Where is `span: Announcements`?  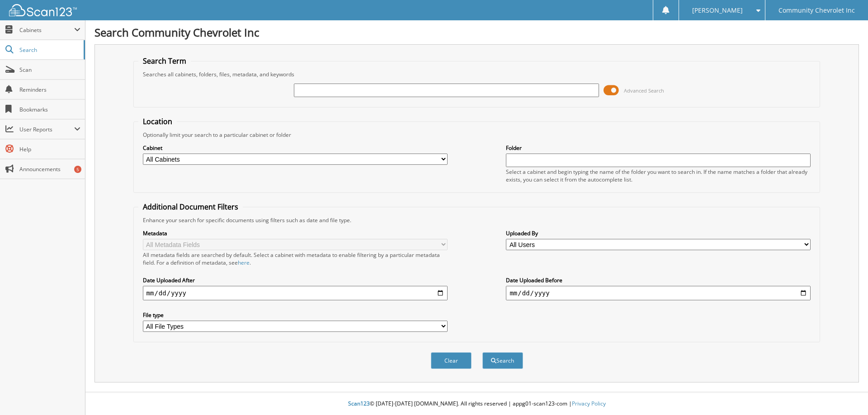
span: Announcements is located at coordinates (50, 169).